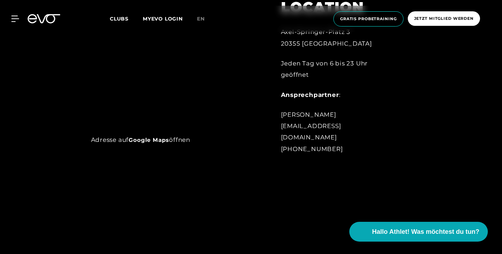 The height and width of the screenshot is (254, 502). I want to click on a: Google Maps, so click(149, 140).